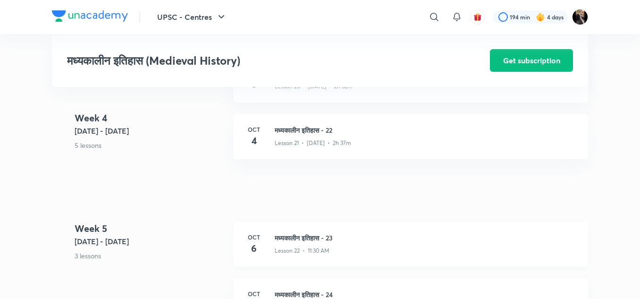 This screenshot has width=640, height=299. What do you see at coordinates (90, 17) in the screenshot?
I see `a: Company Logo` at bounding box center [90, 17].